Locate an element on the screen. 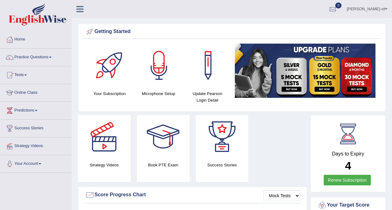 The width and height of the screenshot is (392, 210). h4: Microphone Setup is located at coordinates (159, 94).